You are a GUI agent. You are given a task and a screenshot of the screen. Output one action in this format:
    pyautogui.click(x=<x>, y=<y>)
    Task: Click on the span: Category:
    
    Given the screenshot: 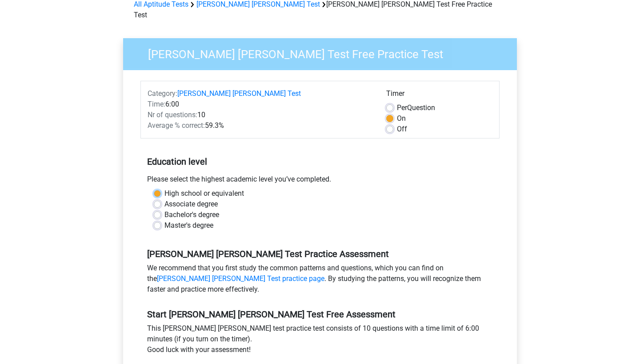 What is the action you would take?
    pyautogui.click(x=162, y=93)
    